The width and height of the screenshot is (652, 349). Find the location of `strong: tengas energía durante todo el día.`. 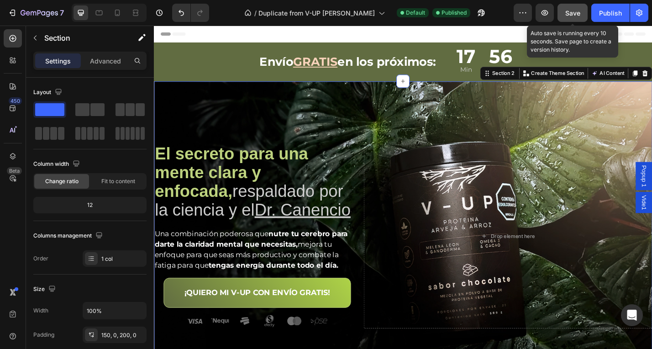

strong: tengas energía durante todo el día. is located at coordinates (131, 263).